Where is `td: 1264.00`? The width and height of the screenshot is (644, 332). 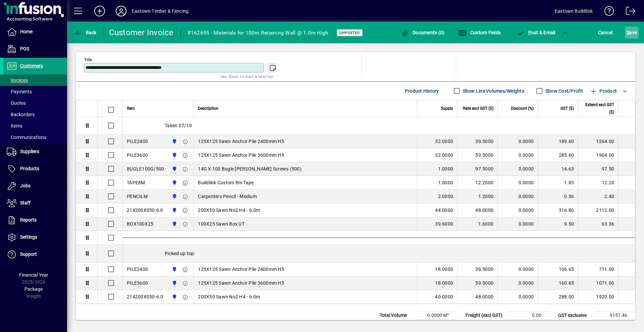
td: 1264.00 is located at coordinates (598, 141).